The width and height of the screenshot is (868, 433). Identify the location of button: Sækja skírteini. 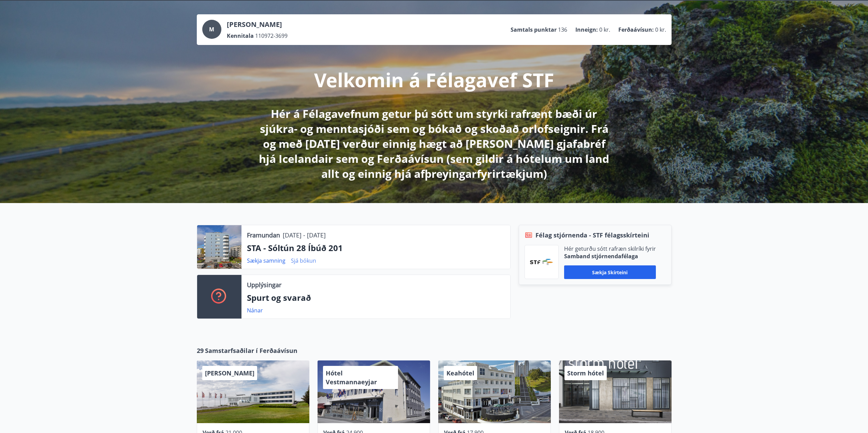
(610, 272).